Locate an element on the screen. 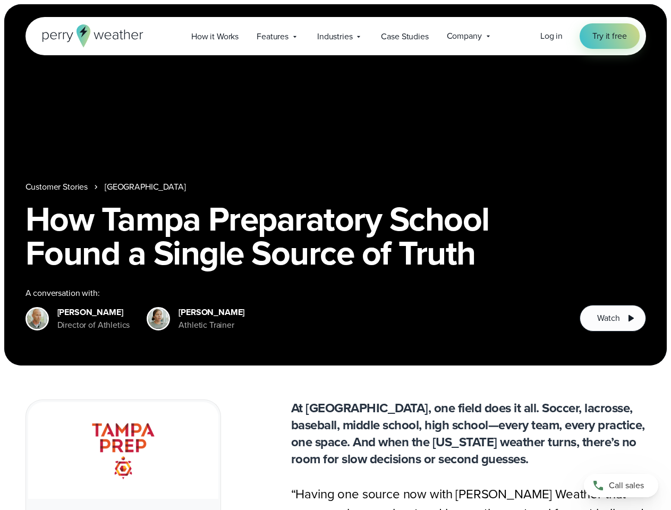 The image size is (671, 510). img: Sara Wagner, Athletic Trainer is located at coordinates (158, 319).